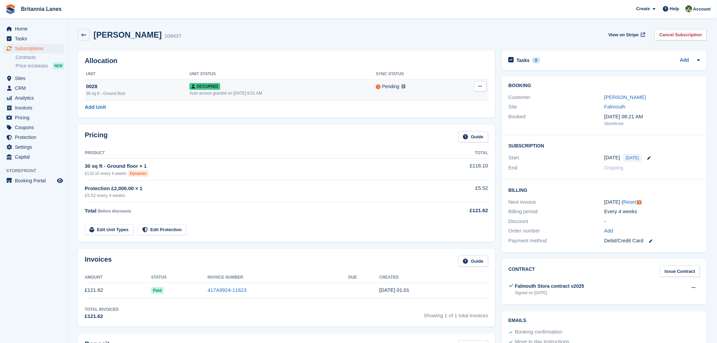 The image size is (717, 343). Describe the element at coordinates (162, 230) in the screenshot. I see `a: Edit Protection` at that location.